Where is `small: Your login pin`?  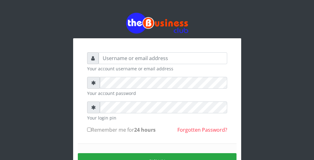
small: Your login pin is located at coordinates (157, 117).